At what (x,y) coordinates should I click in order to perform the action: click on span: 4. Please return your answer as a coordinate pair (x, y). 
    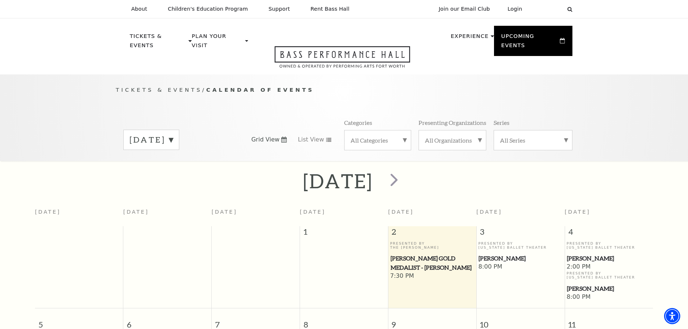
    Looking at the image, I should click on (609, 233).